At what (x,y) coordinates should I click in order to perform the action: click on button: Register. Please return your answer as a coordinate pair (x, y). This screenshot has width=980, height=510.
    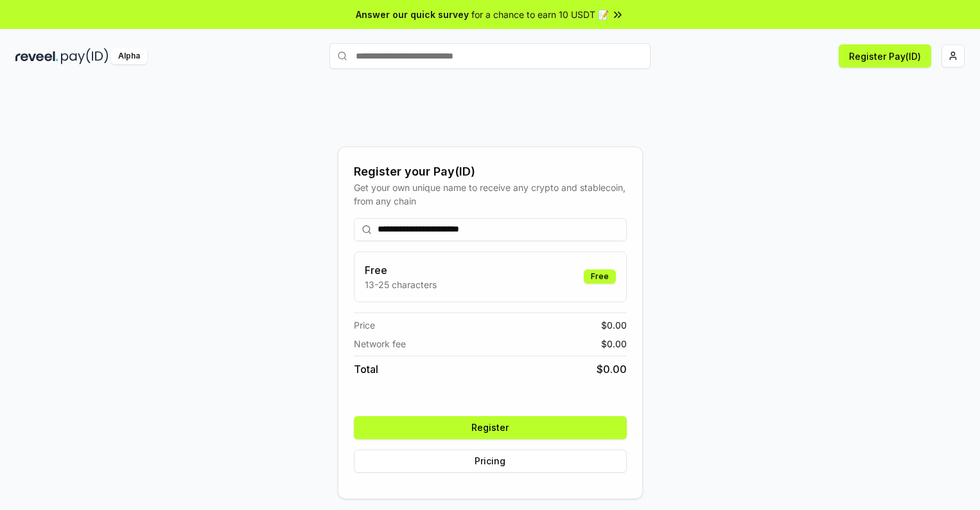
    Looking at the image, I should click on (490, 428).